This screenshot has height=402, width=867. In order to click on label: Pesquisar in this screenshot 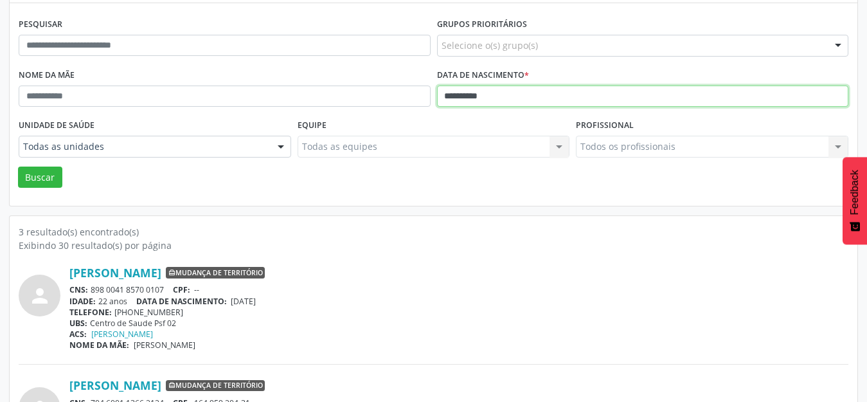, I will do `click(40, 24)`.